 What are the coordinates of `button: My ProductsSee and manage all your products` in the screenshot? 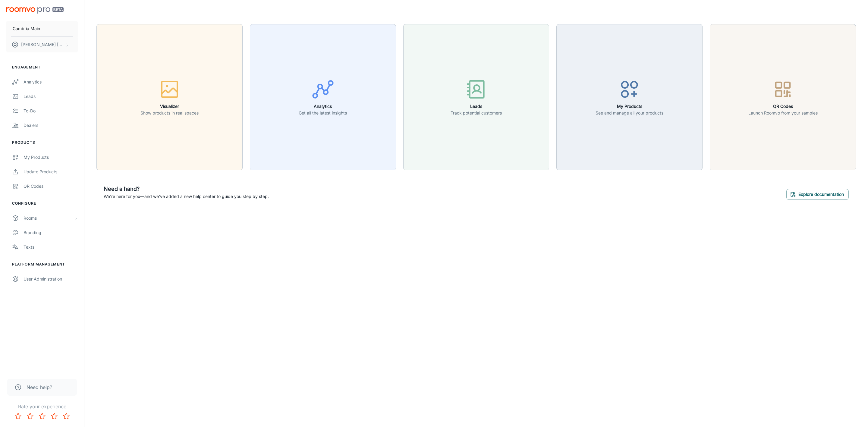 It's located at (630, 97).